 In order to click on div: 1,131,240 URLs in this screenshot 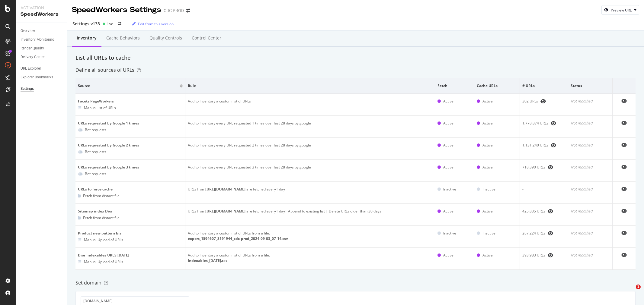, I will do `click(544, 145)`.